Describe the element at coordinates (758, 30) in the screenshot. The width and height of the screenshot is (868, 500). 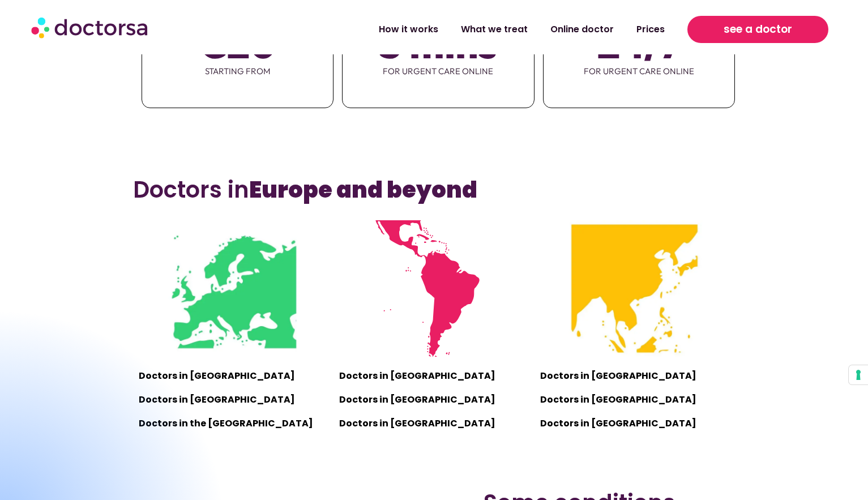
I see `span: see a doctor` at that location.